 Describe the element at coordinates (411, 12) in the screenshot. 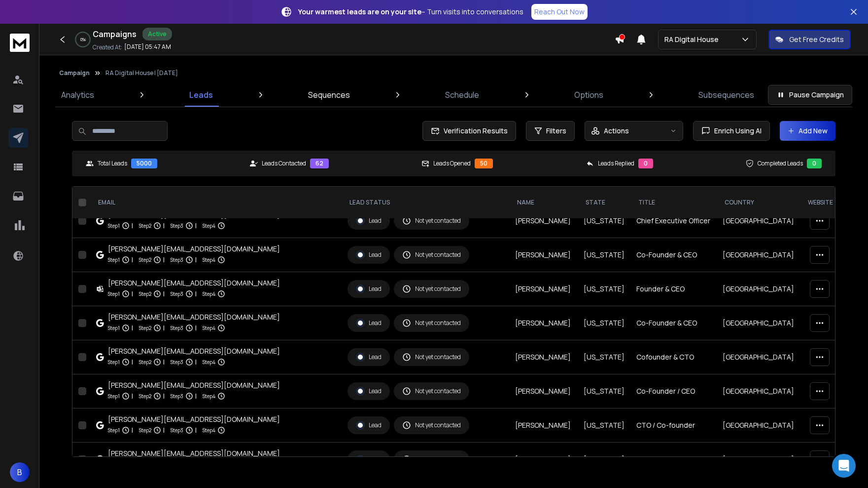

I see `p: – Turn visits into conversations` at that location.